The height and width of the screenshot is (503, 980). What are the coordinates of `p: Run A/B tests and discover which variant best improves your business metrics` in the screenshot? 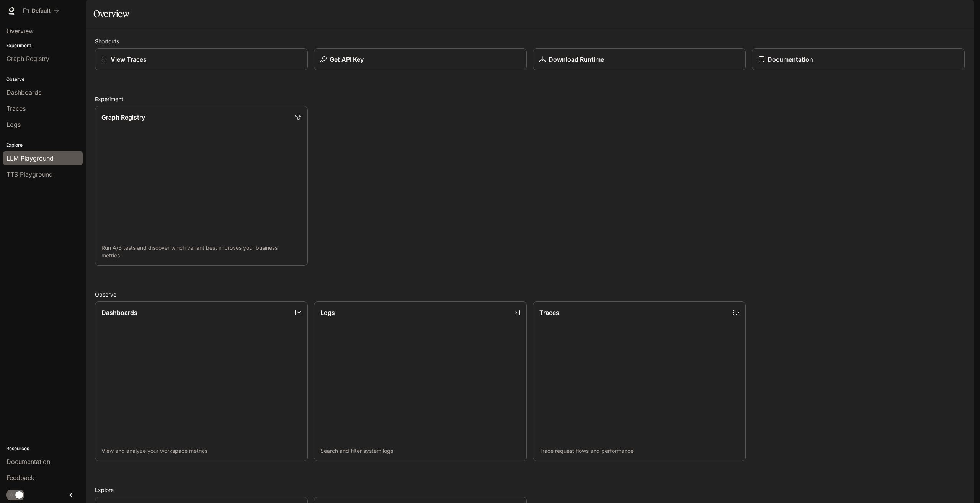 It's located at (202, 252).